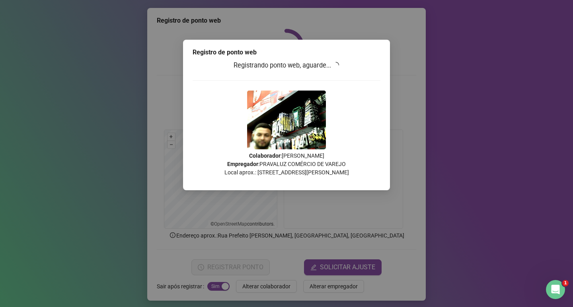  What do you see at coordinates (286, 120) in the screenshot?
I see `img: 2Q==` at bounding box center [286, 120].